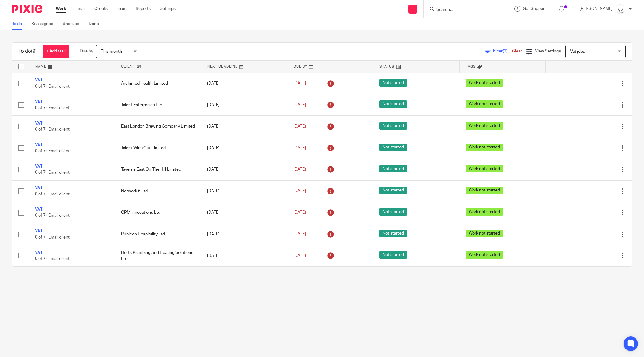  I want to click on td: Network 6 Ltd, so click(159, 191).